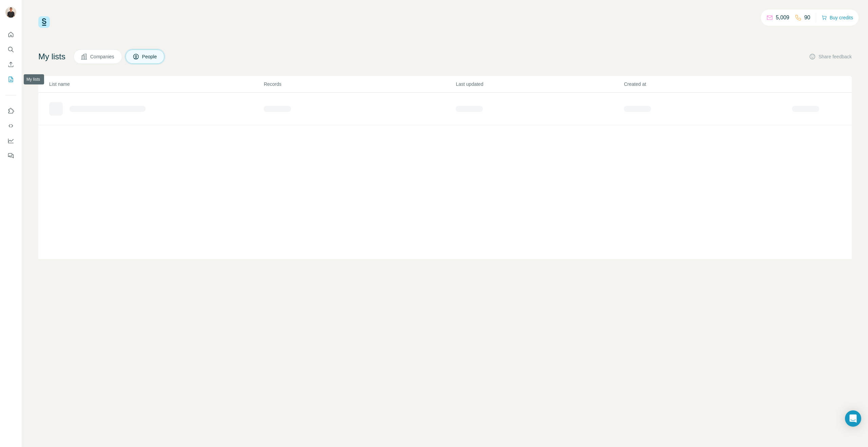 The height and width of the screenshot is (447, 868). I want to click on div: Open Intercom Messenger, so click(853, 419).